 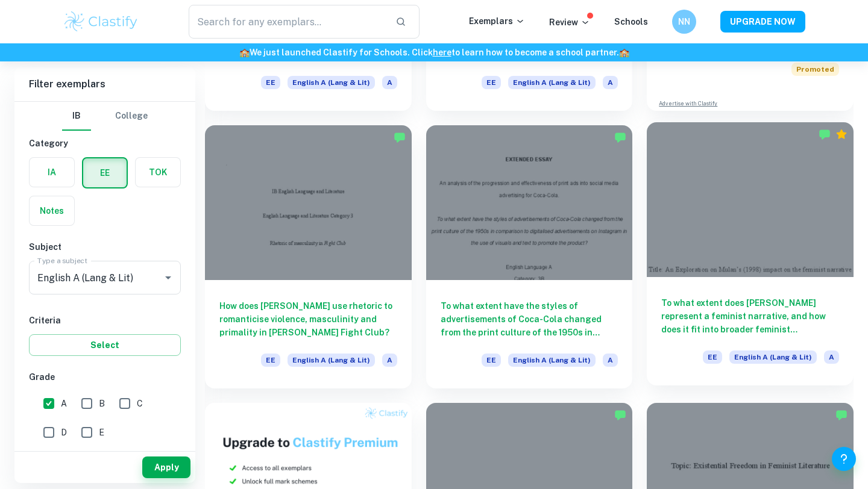 What do you see at coordinates (434, 52) in the screenshot?
I see `h6: We just launched Clastify for Schools. Click to learn how to become a school partner.` at bounding box center [434, 52].